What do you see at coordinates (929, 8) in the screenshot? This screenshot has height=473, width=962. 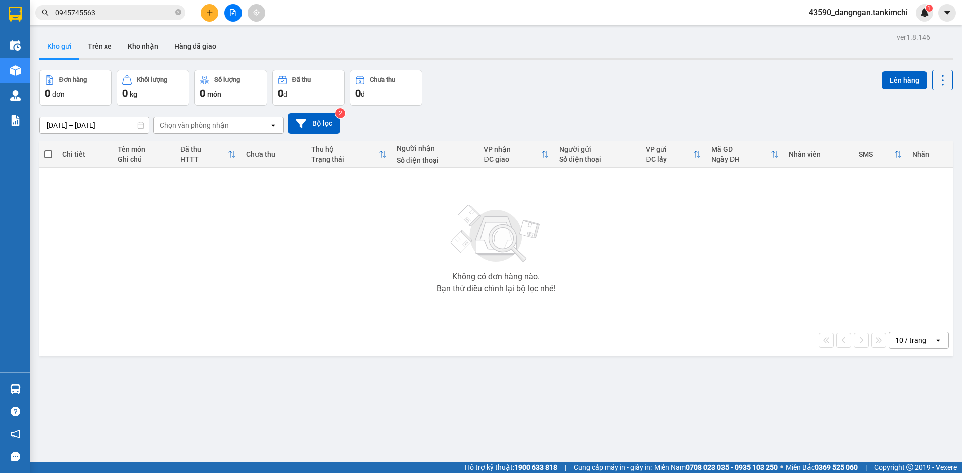 I see `sup: 1` at bounding box center [929, 8].